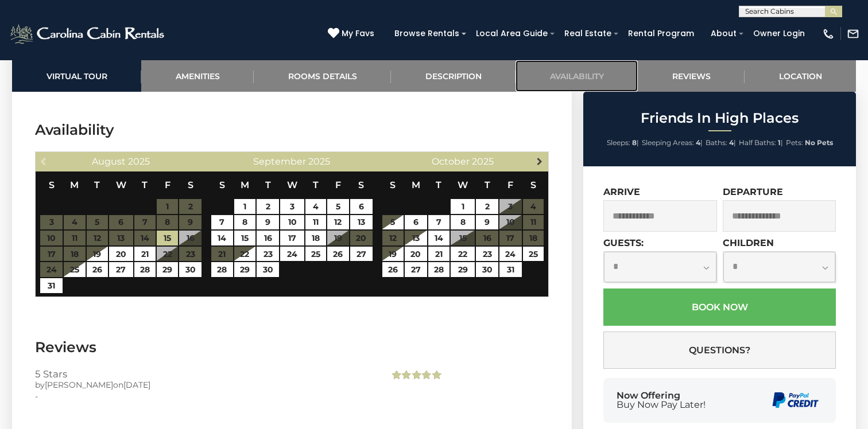 The image size is (868, 429). I want to click on strong: 1, so click(779, 142).